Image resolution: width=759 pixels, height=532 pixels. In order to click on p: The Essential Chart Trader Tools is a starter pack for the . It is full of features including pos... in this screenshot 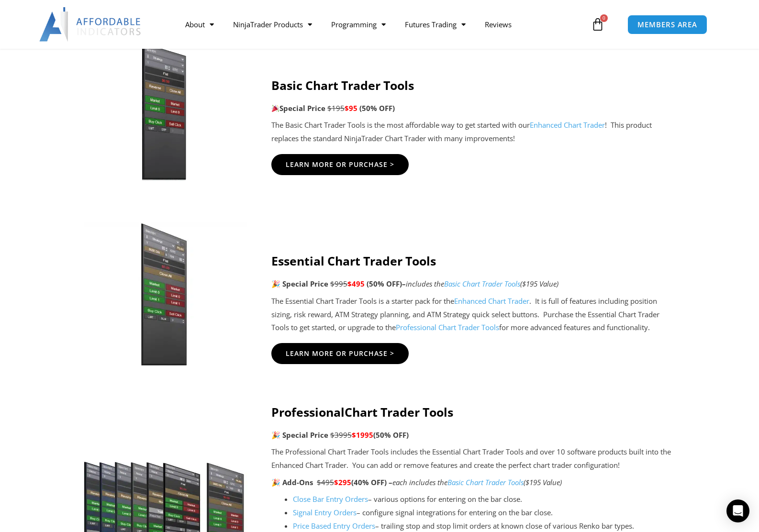, I will do `click(475, 315)`.